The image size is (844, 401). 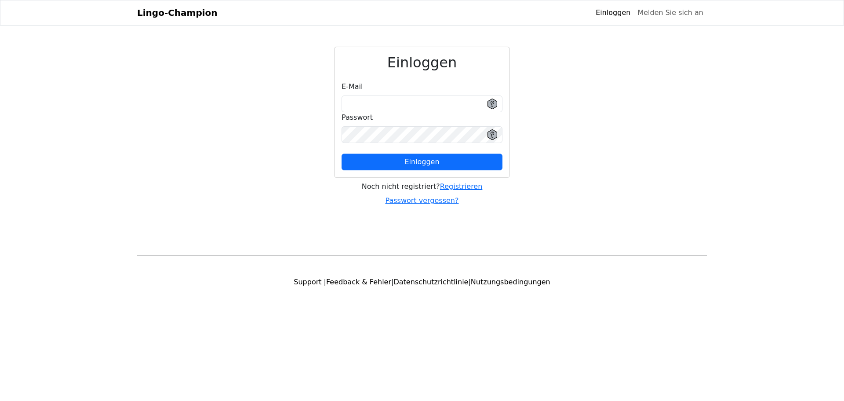 I want to click on font: E-Mail, so click(x=352, y=86).